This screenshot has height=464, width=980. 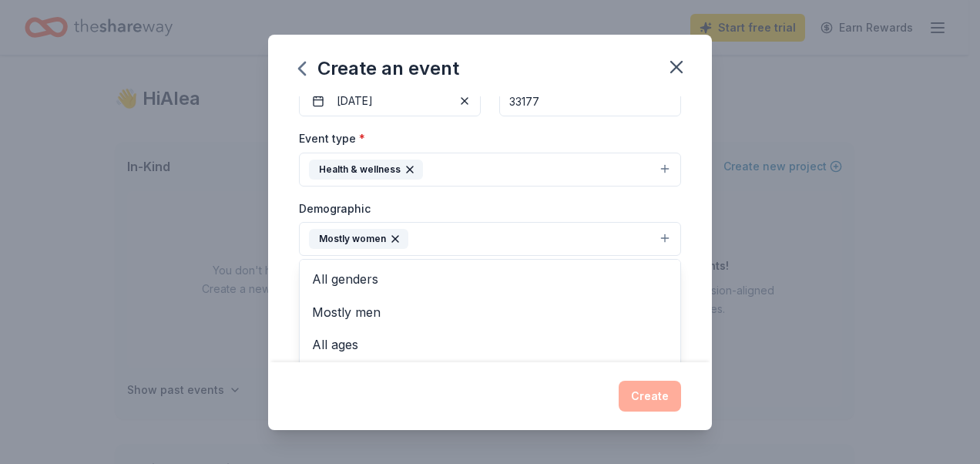 What do you see at coordinates (490, 312) in the screenshot?
I see `span: Mostly men` at bounding box center [490, 312].